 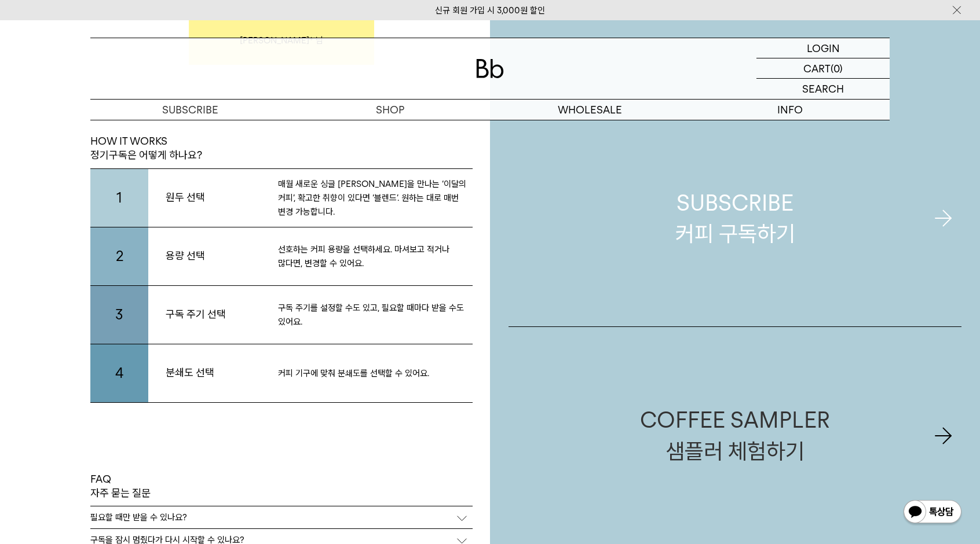 I want to click on p: WHOLESALE, so click(x=590, y=109).